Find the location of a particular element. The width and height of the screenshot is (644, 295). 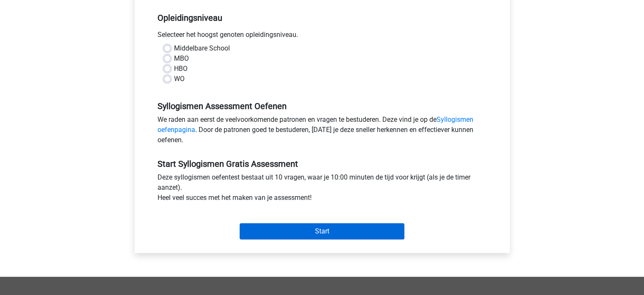

label: HBO is located at coordinates (181, 69).